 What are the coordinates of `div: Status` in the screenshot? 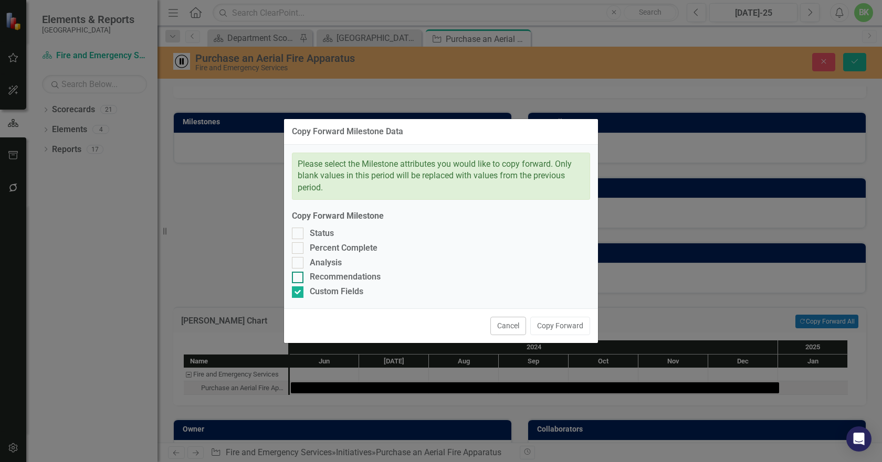 It's located at (322, 234).